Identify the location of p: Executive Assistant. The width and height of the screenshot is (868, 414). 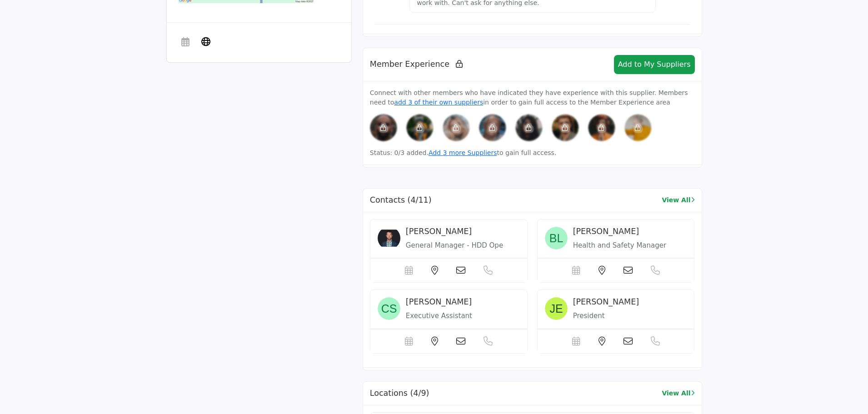
(455, 316).